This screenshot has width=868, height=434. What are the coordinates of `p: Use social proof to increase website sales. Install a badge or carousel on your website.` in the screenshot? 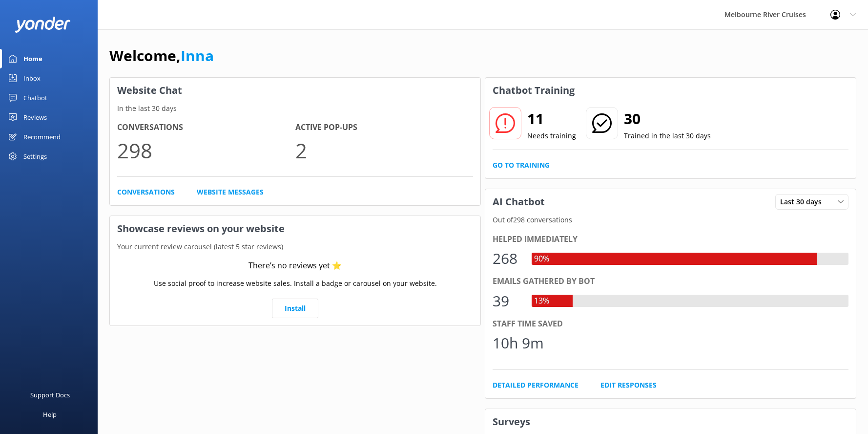 It's located at (295, 283).